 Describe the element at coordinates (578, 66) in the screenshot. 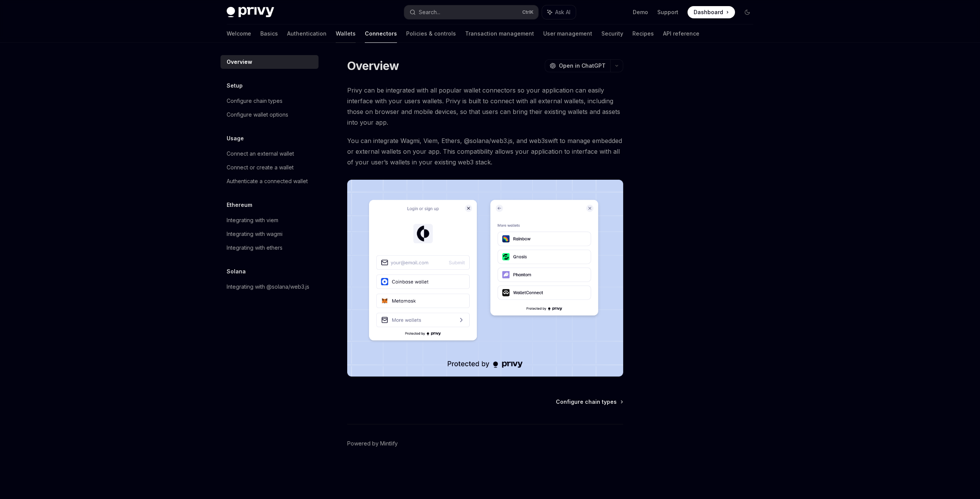

I see `button: Open in ChatGPT` at that location.